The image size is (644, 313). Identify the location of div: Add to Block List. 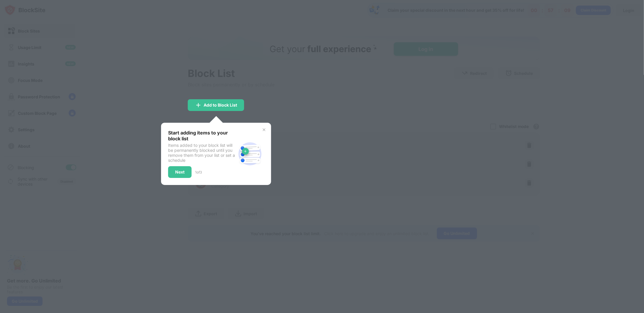
(220, 105).